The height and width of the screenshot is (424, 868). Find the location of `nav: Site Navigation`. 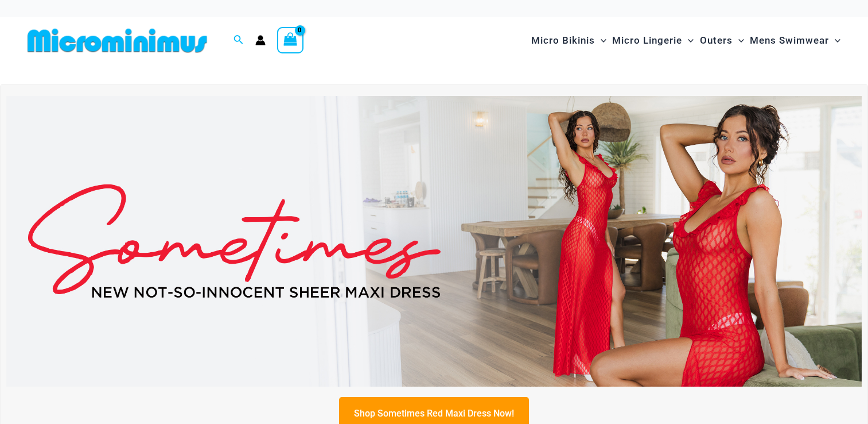

nav: Site Navigation is located at coordinates (685, 40).